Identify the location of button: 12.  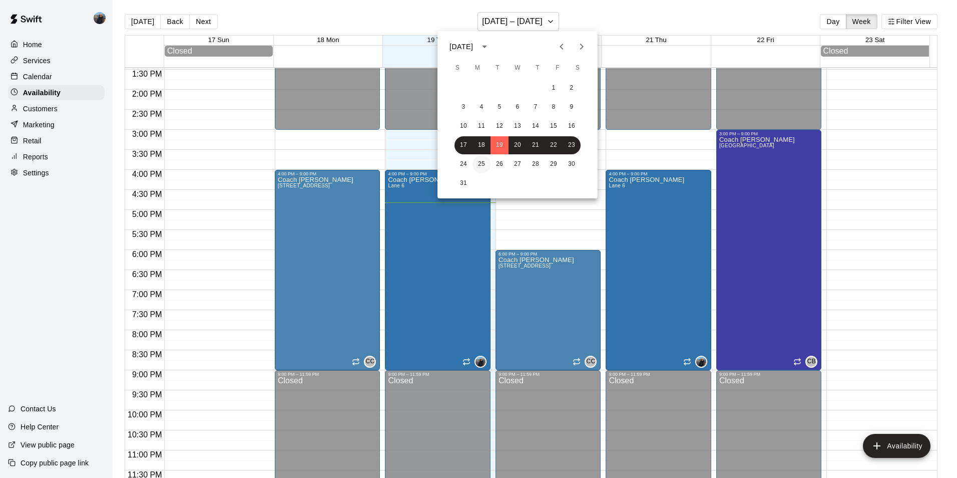
(500, 126).